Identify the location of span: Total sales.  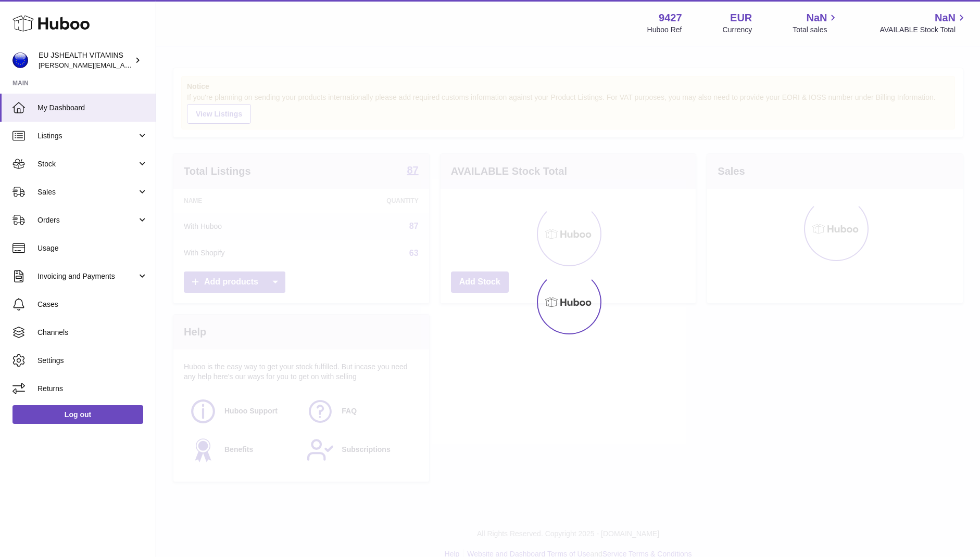
(816, 30).